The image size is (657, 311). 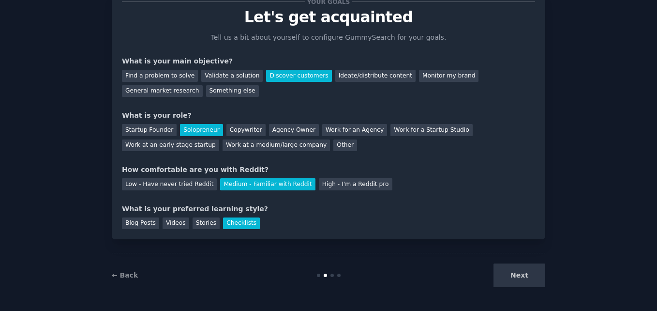 What do you see at coordinates (431, 130) in the screenshot?
I see `div: Work for a Startup Studio` at bounding box center [431, 130].